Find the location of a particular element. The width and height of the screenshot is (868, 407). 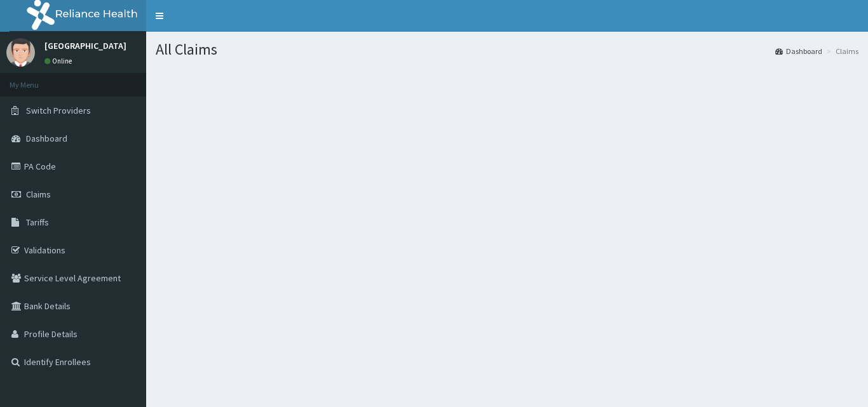

a: Online is located at coordinates (59, 61).